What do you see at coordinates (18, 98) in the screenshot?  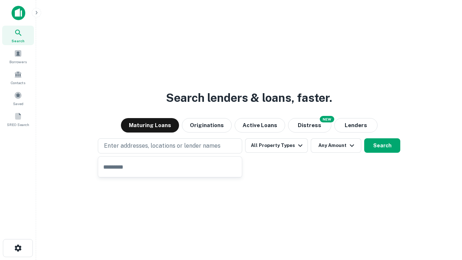 I see `a: Saved` at bounding box center [18, 98].